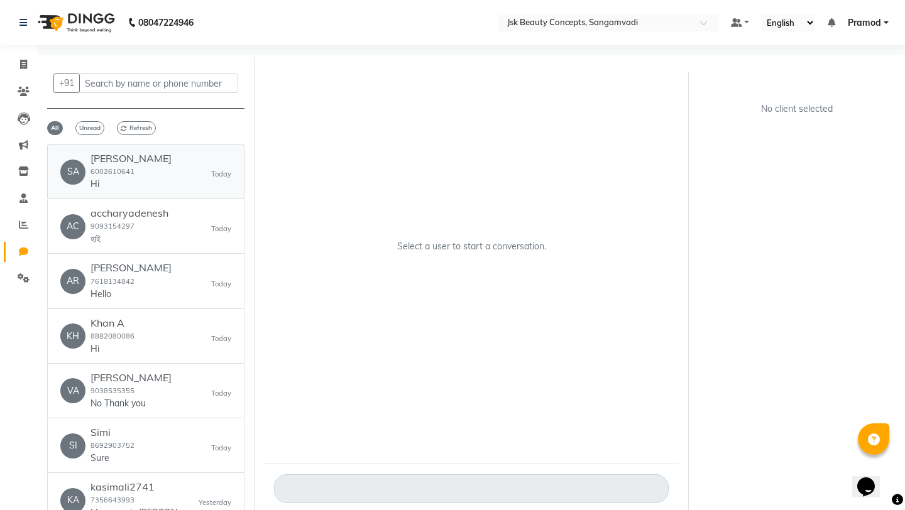 This screenshot has height=510, width=905. What do you see at coordinates (113, 172) in the screenshot?
I see `small: 6002610641` at bounding box center [113, 172].